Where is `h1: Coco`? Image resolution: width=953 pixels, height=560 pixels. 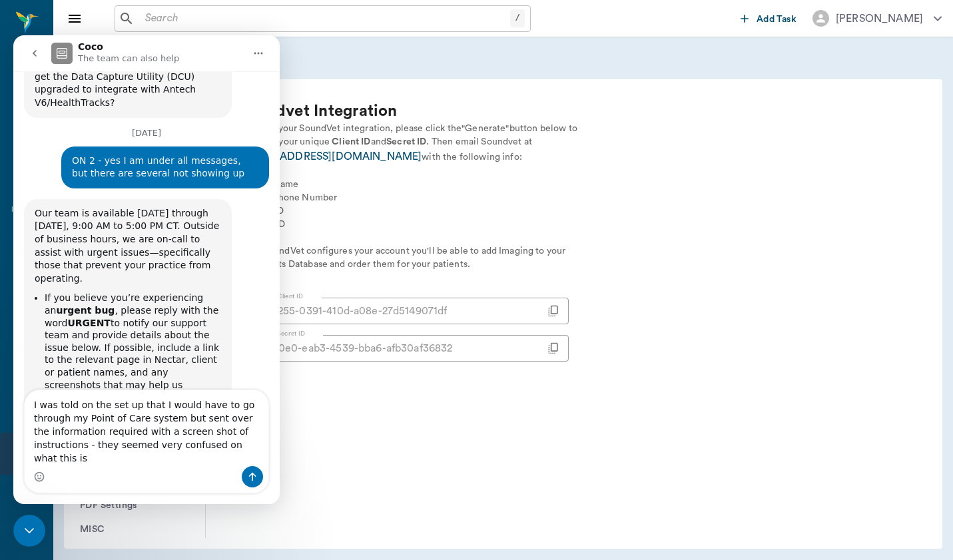 h1: Coco is located at coordinates (77, 11).